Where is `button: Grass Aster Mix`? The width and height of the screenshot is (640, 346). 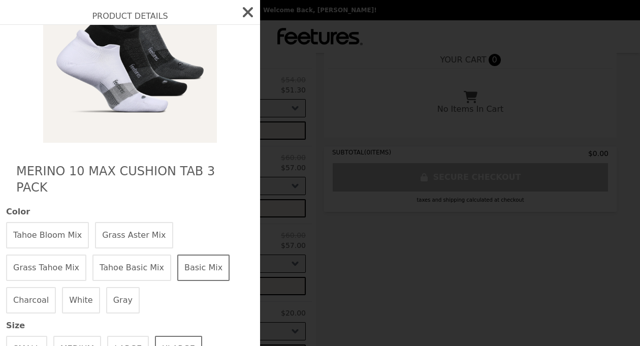
button: Grass Aster Mix is located at coordinates (134, 235).